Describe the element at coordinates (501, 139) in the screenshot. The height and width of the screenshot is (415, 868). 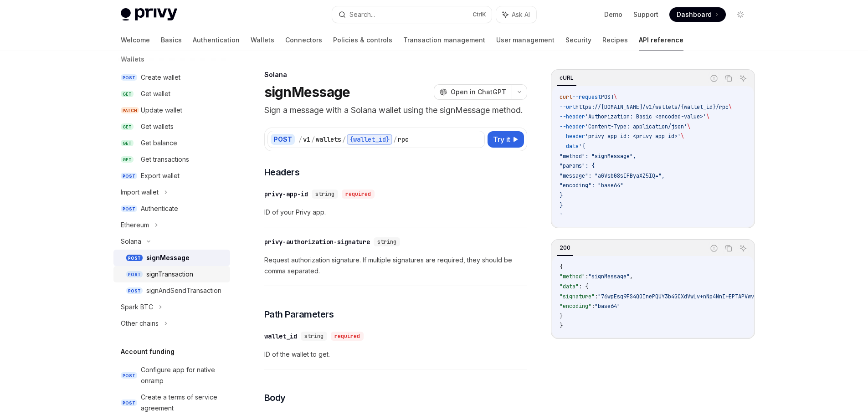
I see `span: Try it` at that location.